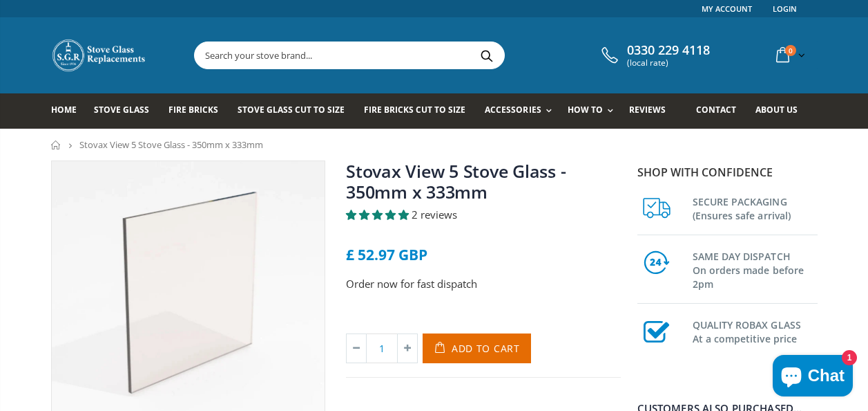  What do you see at coordinates (669, 63) in the screenshot?
I see `span: (local rate)` at bounding box center [669, 63].